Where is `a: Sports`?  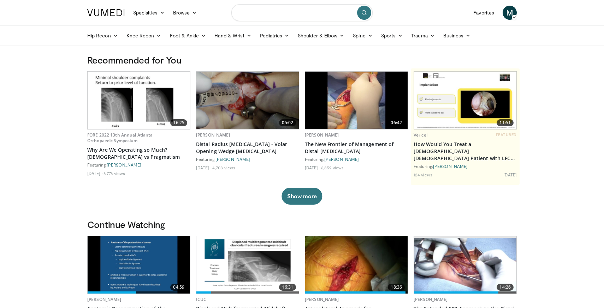 a: Sports is located at coordinates (392, 36).